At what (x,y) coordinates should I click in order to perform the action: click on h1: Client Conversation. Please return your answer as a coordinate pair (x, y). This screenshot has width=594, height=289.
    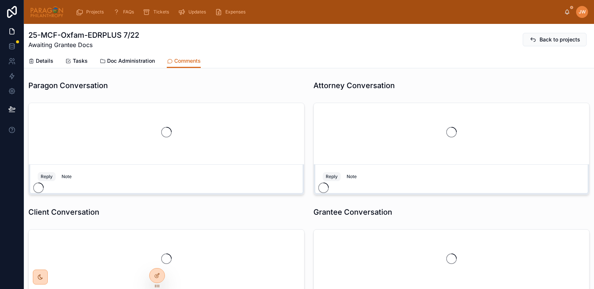
    Looking at the image, I should click on (64, 212).